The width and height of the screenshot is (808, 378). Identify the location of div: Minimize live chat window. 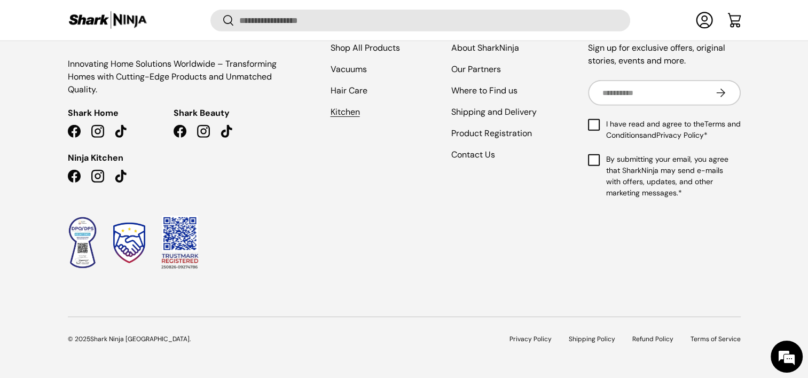
(188, 18).